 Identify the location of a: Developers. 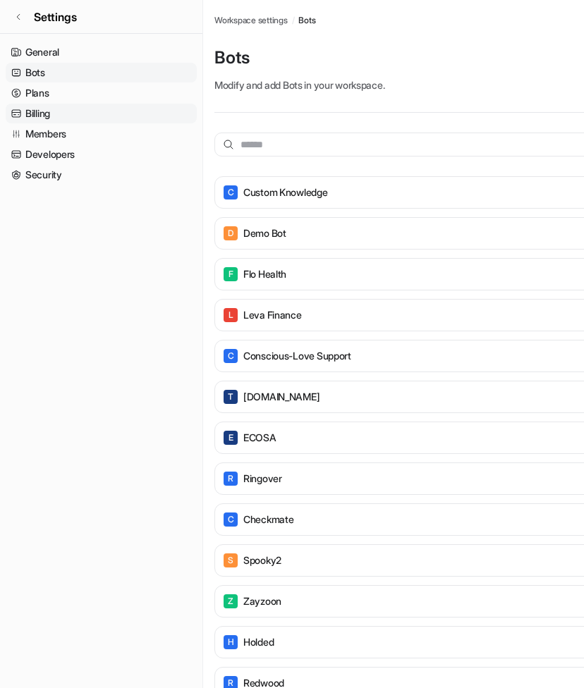
(101, 154).